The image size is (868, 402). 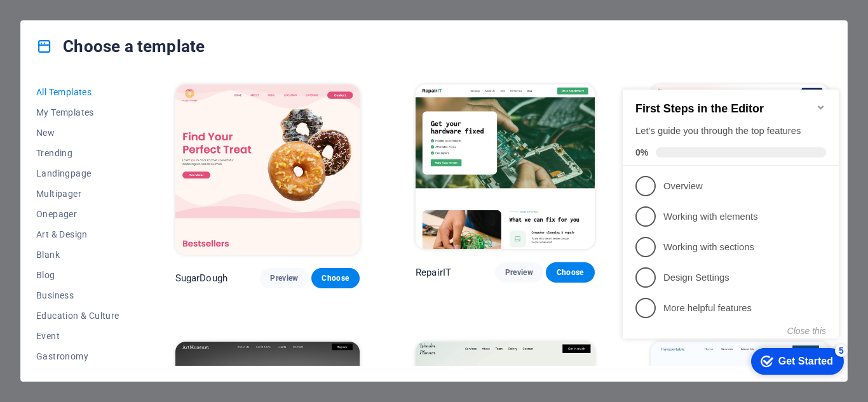 What do you see at coordinates (77, 214) in the screenshot?
I see `button: Onepager` at bounding box center [77, 214].